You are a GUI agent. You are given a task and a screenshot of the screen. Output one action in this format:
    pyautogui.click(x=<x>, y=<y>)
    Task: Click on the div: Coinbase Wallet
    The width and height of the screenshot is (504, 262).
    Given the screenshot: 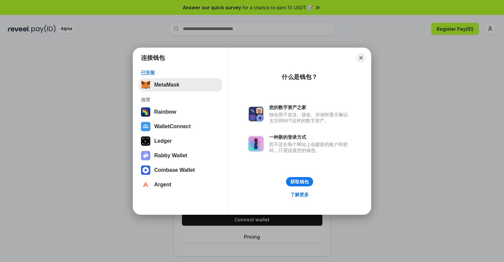 What is the action you would take?
    pyautogui.click(x=175, y=170)
    